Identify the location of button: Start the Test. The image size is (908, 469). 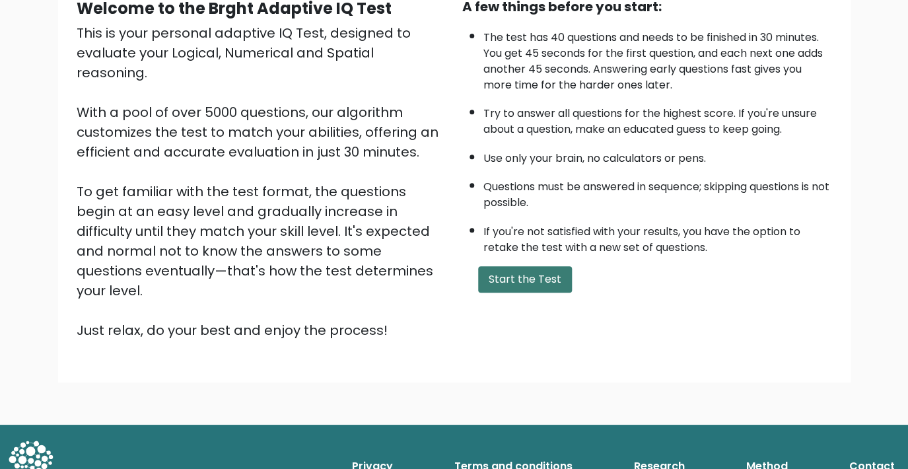
(525, 279).